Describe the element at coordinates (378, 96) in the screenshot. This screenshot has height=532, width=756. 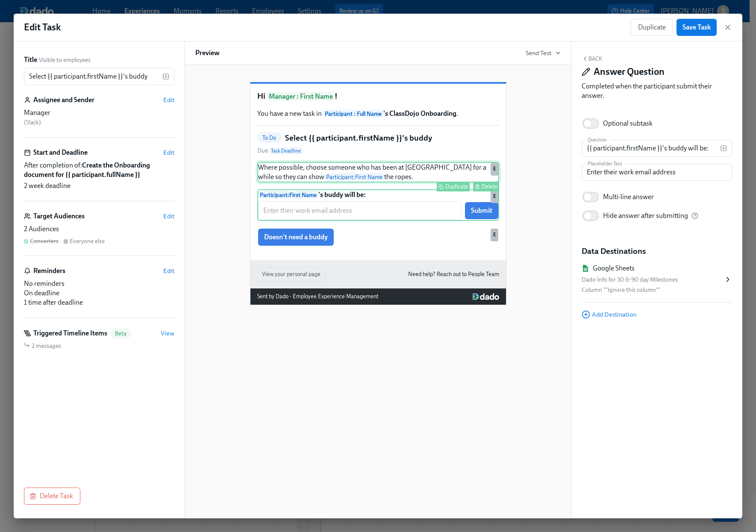
I see `h1: Hi !` at that location.